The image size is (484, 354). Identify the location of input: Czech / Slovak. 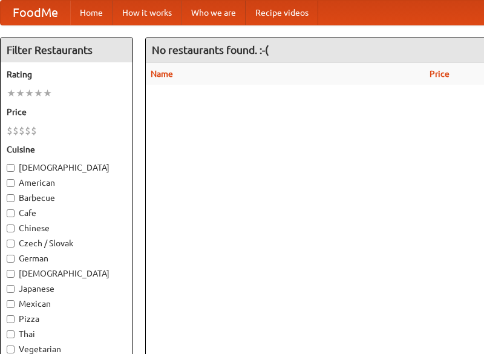
(10, 243).